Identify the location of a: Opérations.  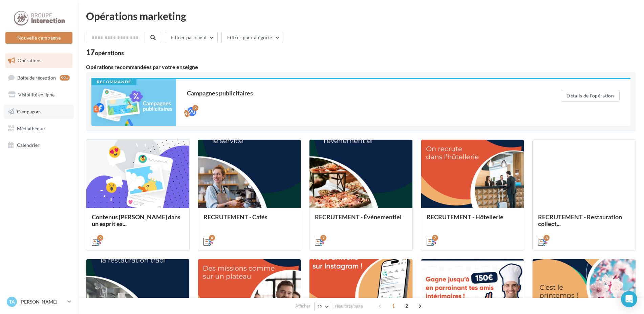
(39, 61).